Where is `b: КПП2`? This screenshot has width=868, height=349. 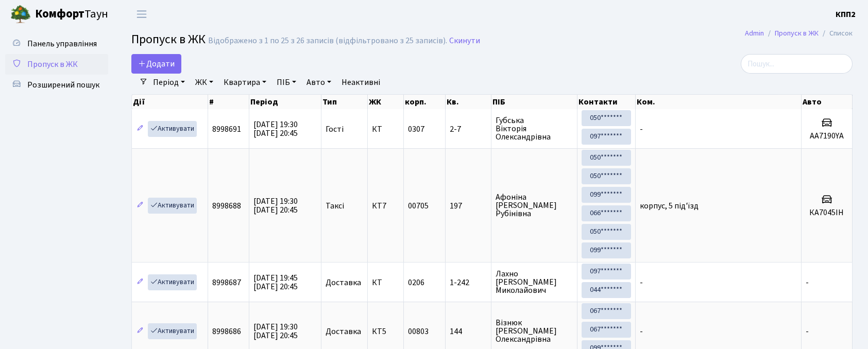 b: КПП2 is located at coordinates (845, 14).